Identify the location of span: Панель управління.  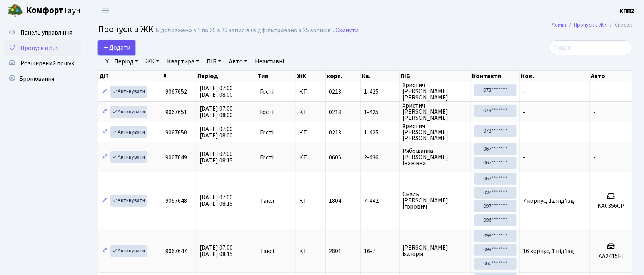
(46, 33).